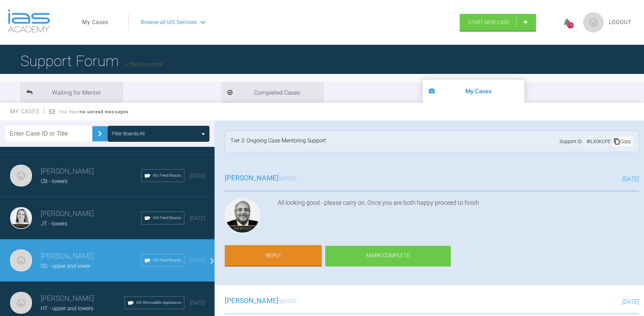  I want to click on input: Enter Case ID or Title, so click(49, 134).